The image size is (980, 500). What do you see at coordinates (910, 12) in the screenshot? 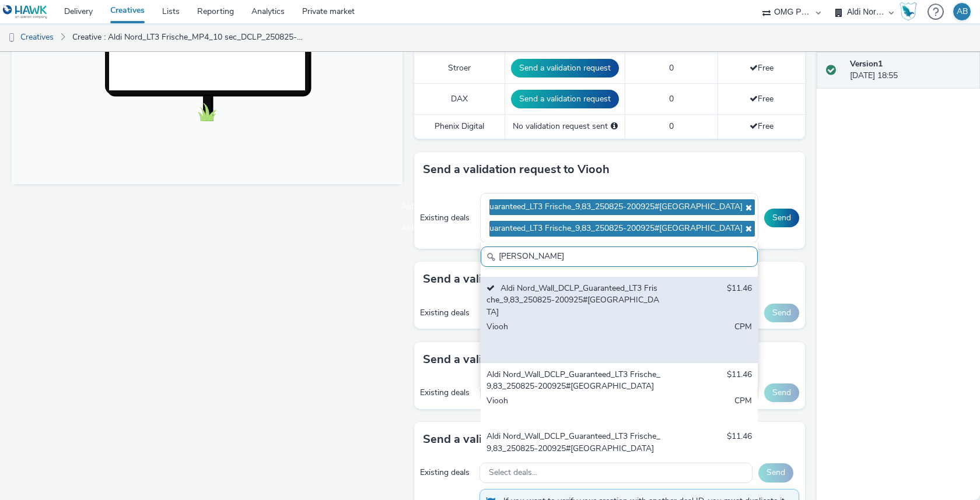
I see `a: Hawk Academy` at bounding box center [910, 12].